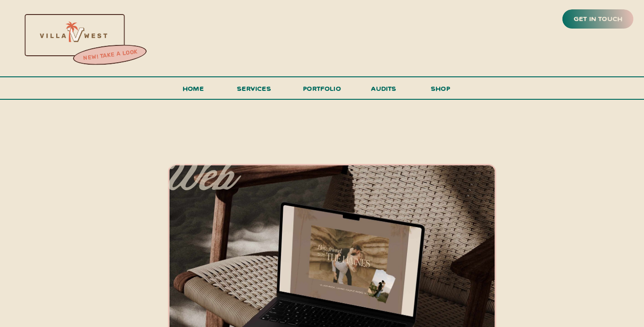 The height and width of the screenshot is (327, 644). Describe the element at coordinates (441, 91) in the screenshot. I see `a: shop` at that location.